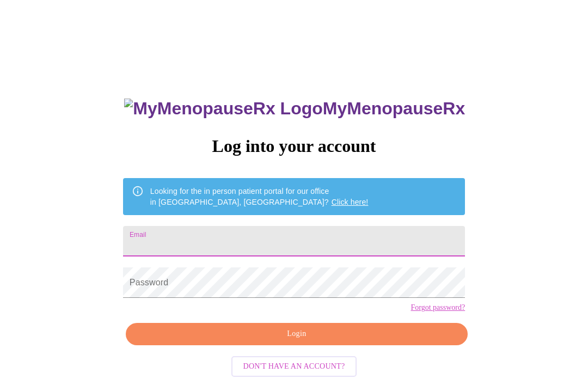 Image resolution: width=588 pixels, height=385 pixels. What do you see at coordinates (295, 108) in the screenshot?
I see `h3: MyMenopauseRx` at bounding box center [295, 108].